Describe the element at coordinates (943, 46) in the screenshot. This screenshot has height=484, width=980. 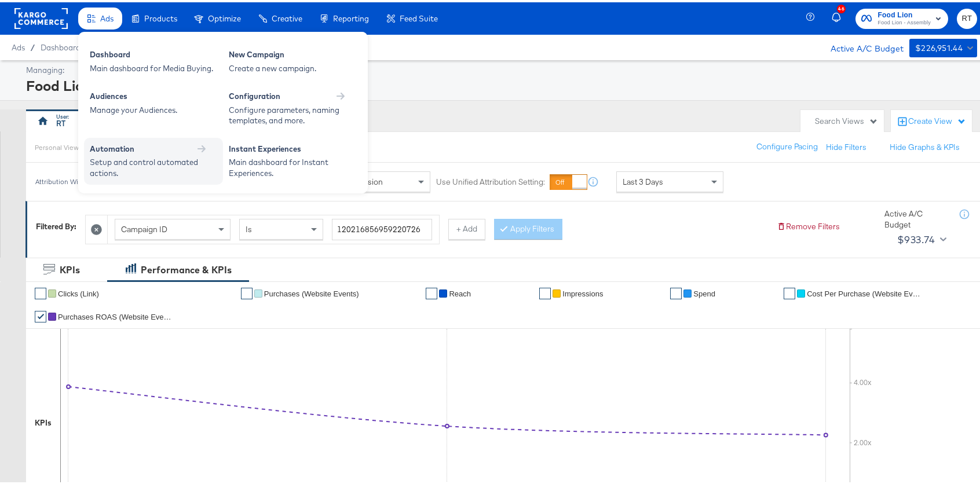
I see `button: $226,951.44` at that location.